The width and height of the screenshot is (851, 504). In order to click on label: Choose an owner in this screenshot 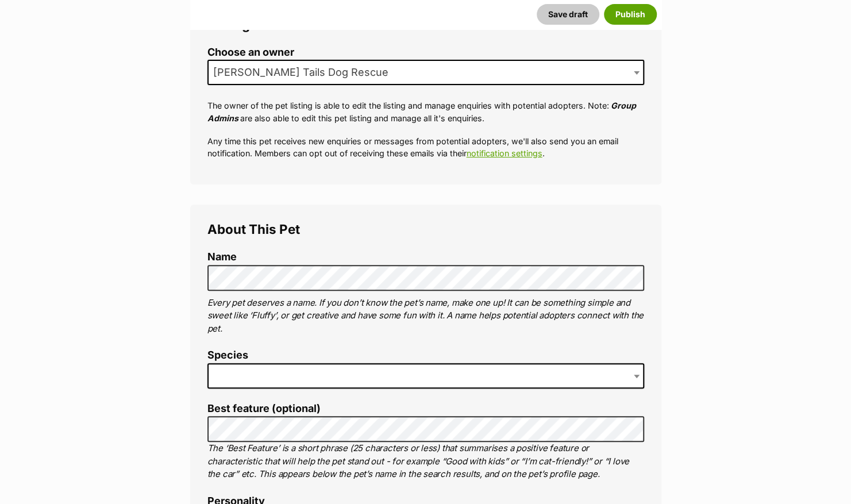, I will do `click(426, 52)`.